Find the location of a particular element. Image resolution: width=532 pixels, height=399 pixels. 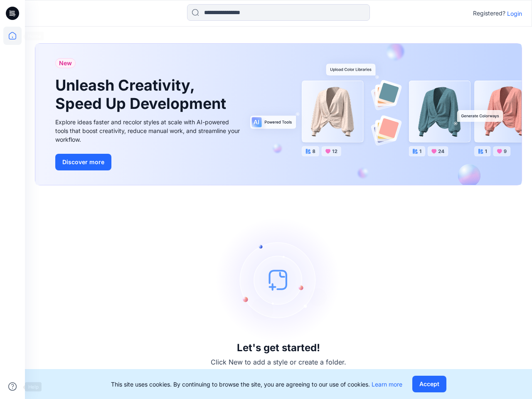

a: Learn more is located at coordinates (387, 384).